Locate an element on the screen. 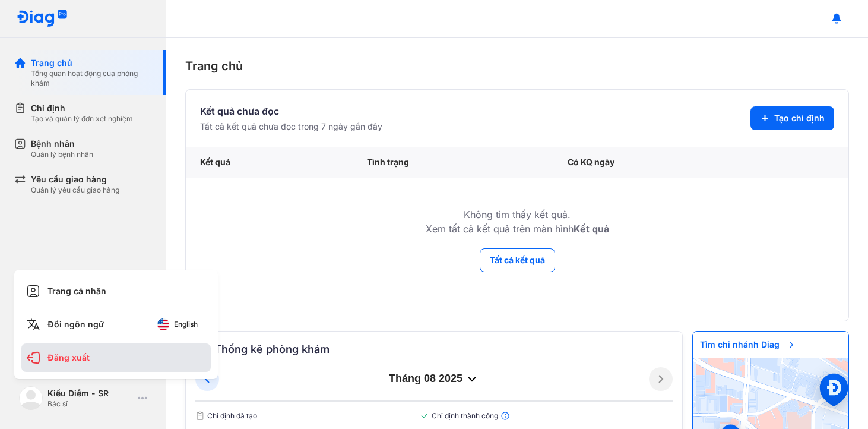 This screenshot has height=429, width=868. div: Bệnh nhân is located at coordinates (62, 144).